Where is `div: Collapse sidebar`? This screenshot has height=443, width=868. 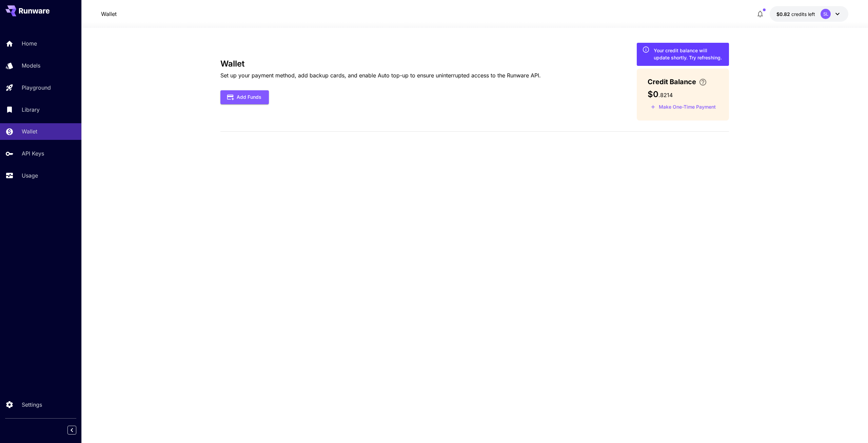 div: Collapse sidebar is located at coordinates (77, 430).